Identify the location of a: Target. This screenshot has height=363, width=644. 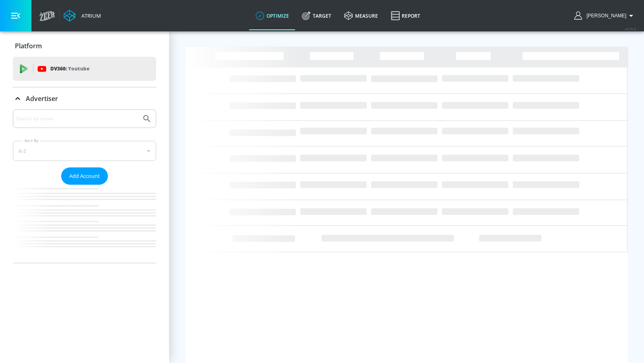
(316, 16).